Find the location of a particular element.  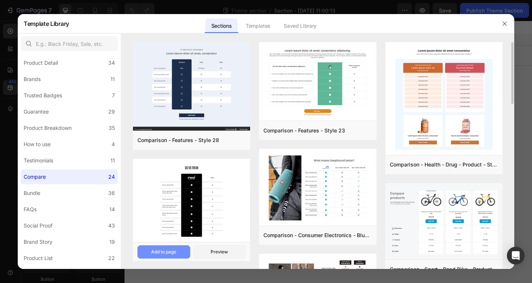

div: 7 is located at coordinates (113, 95).